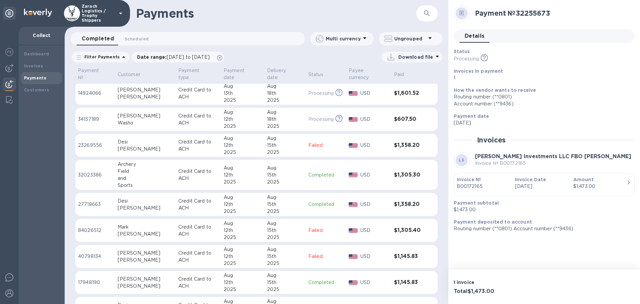 The image size is (640, 304). What do you see at coordinates (175, 57) in the screenshot?
I see `p: Date range :` at bounding box center [175, 57].